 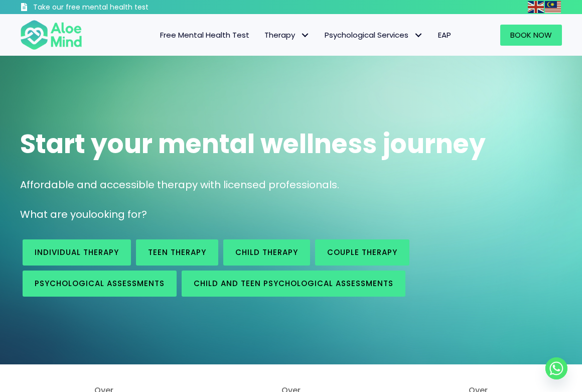 What do you see at coordinates (287, 35) in the screenshot?
I see `a: TherapyTherapy: submenu` at bounding box center [287, 35].